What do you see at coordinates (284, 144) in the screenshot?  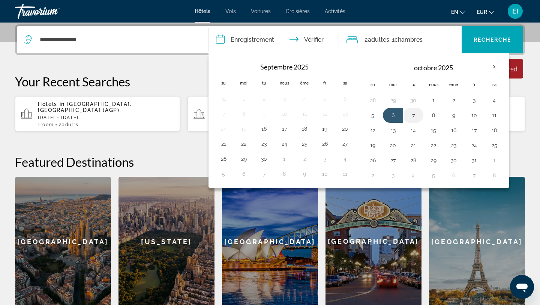 I see `button: Jour 24` at bounding box center [284, 144].